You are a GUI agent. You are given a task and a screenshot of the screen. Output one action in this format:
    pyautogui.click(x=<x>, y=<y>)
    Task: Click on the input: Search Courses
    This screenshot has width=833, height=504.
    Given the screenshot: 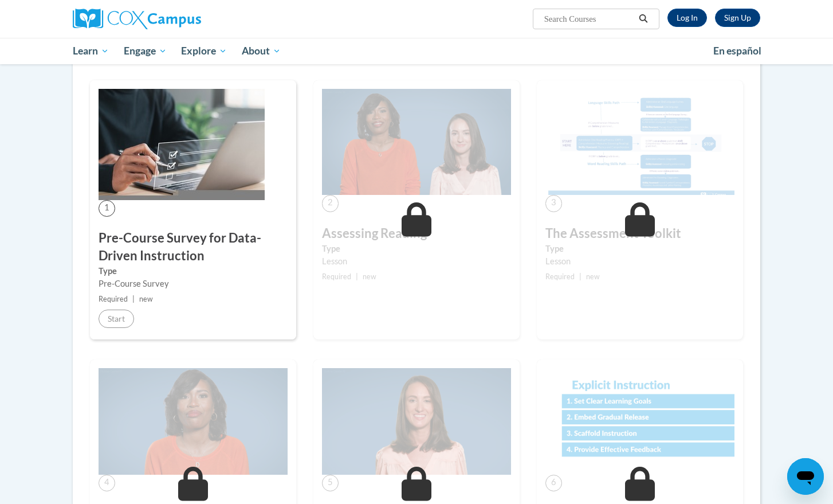 What is the action you would take?
    pyautogui.click(x=589, y=19)
    